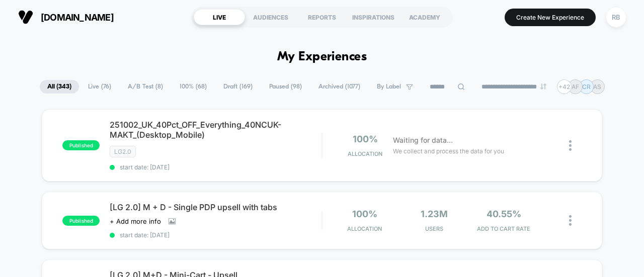 The width and height of the screenshot is (644, 277). Describe the element at coordinates (271, 17) in the screenshot. I see `div: AUDIENCES` at that location.